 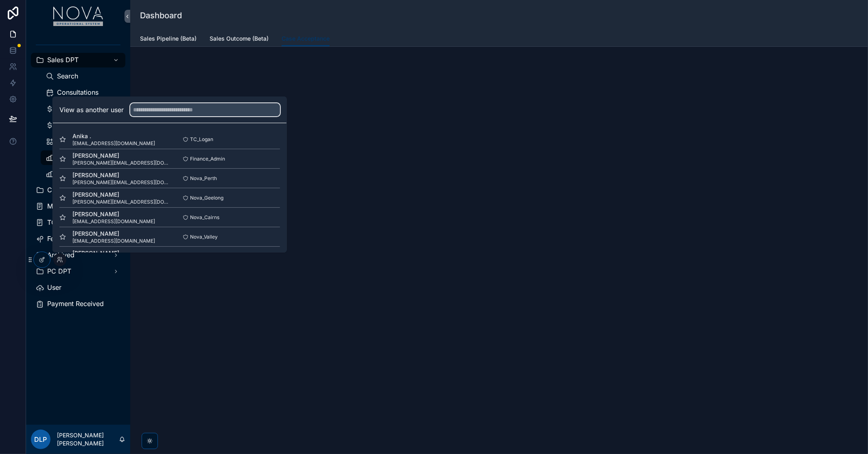 What do you see at coordinates (41, 439) in the screenshot?
I see `span: DLP` at bounding box center [41, 439].